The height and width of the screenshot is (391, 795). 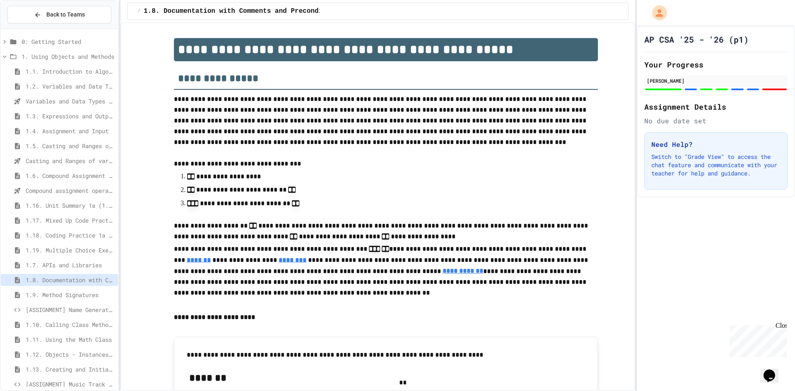 What do you see at coordinates (70, 205) in the screenshot?
I see `span: 1.16. Unit Summary 1a (1.1-1.6)` at bounding box center [70, 205].